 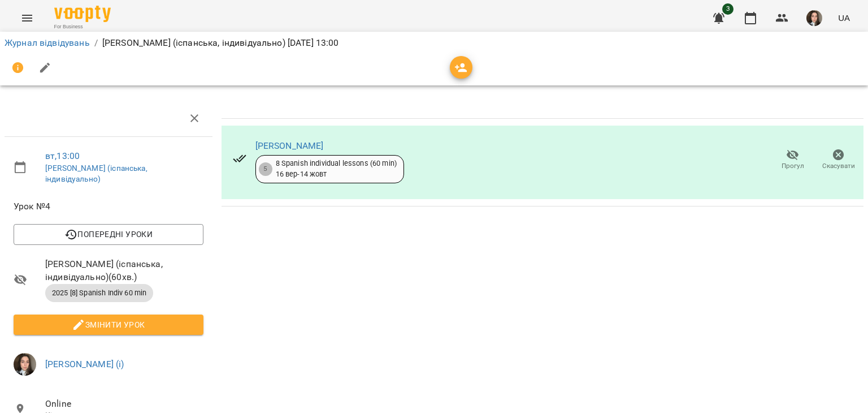 I want to click on span: For Business, so click(x=83, y=27).